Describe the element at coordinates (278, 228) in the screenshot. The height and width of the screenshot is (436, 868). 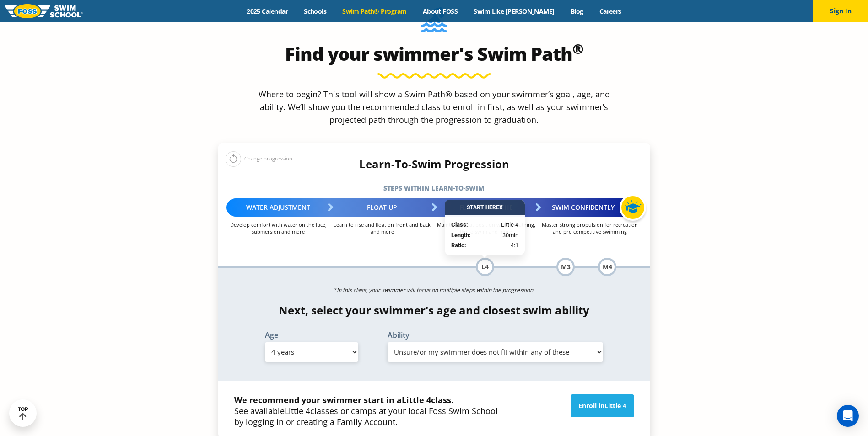
I see `p: Develop comfort with water on the face, submersion and more` at that location.